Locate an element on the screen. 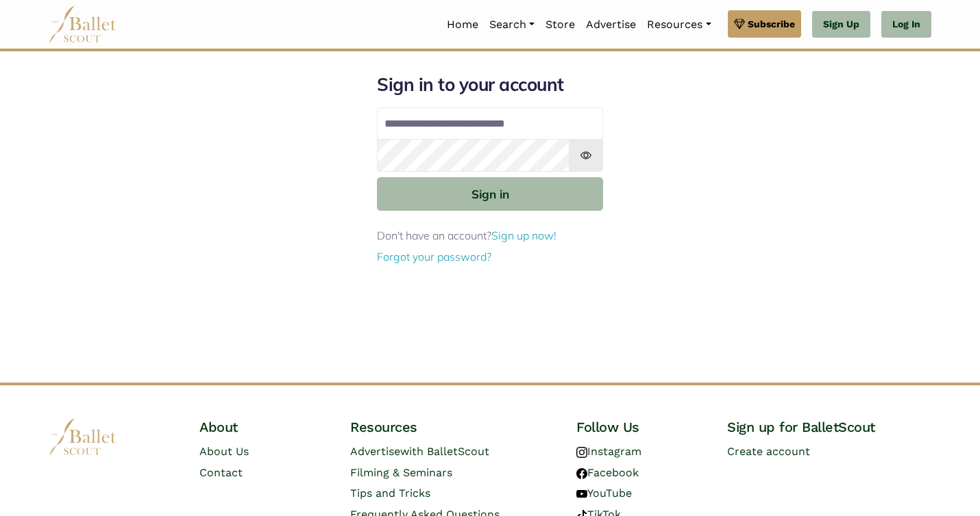 The height and width of the screenshot is (516, 980). img: gem.svg is located at coordinates (740, 24).